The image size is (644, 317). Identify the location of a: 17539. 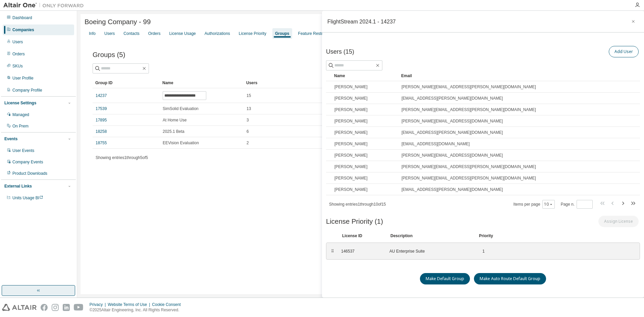
(101, 109).